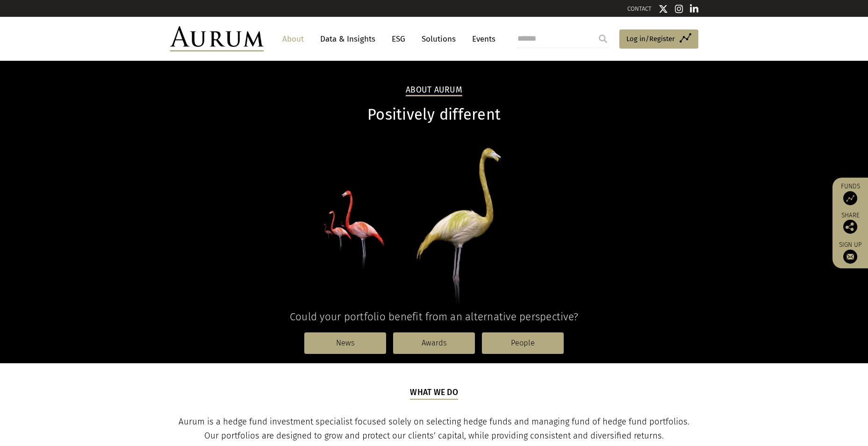 This screenshot has width=868, height=446. Describe the element at coordinates (434, 393) in the screenshot. I see `h5: What we do` at that location.